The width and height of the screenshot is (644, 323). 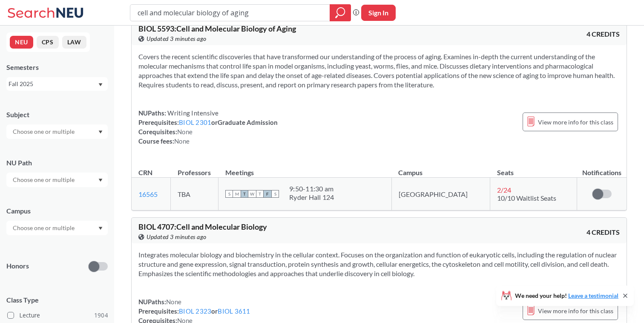 I want to click on span: BIOL 5593 : Cell and Molecular Biology of Aging, so click(x=217, y=28).